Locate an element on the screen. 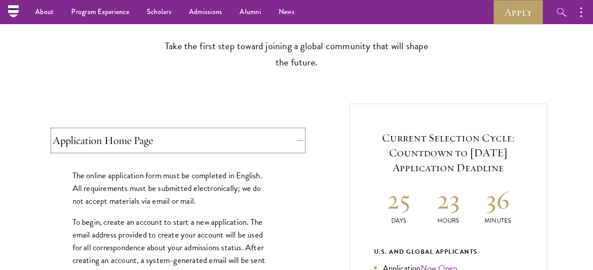 The width and height of the screenshot is (593, 270). p: Days is located at coordinates (399, 221).